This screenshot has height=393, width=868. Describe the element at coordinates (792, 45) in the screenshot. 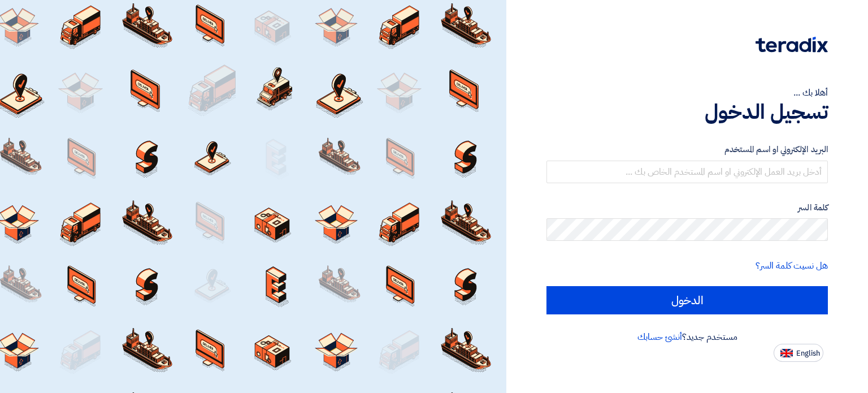

I see `img: Teradix logo` at that location.